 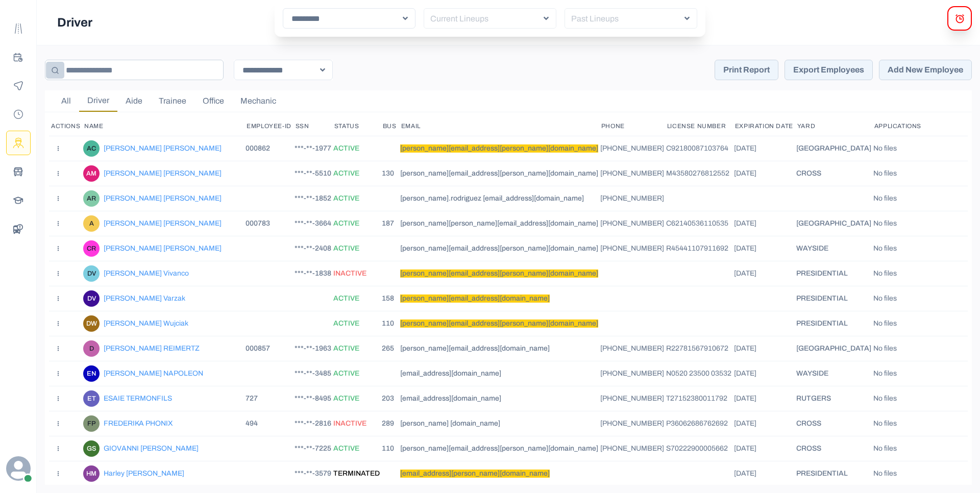 I want to click on div: Darrin Wujciak, so click(x=91, y=323).